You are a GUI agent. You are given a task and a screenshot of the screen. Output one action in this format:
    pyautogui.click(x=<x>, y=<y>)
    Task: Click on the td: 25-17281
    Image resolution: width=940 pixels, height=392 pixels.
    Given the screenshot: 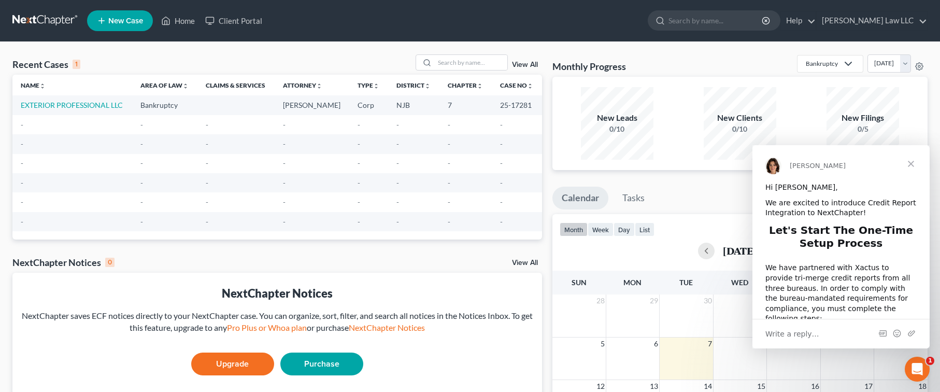 What is the action you would take?
    pyautogui.click(x=516, y=105)
    